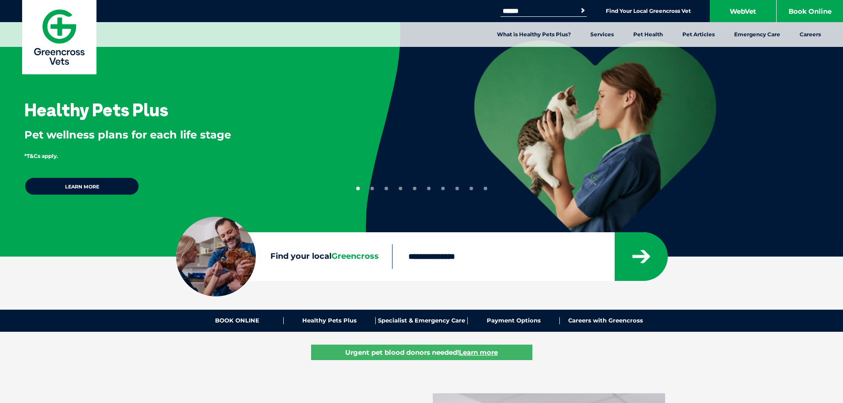 The width and height of the screenshot is (843, 403). What do you see at coordinates (457, 188) in the screenshot?
I see `button: 8 of 10` at bounding box center [457, 188].